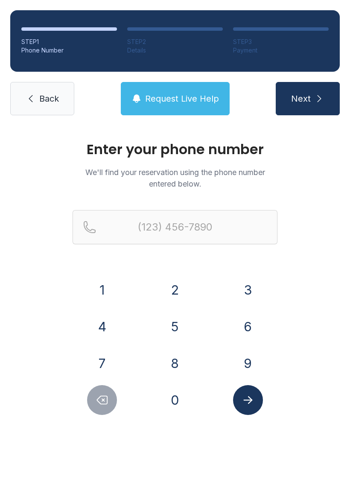  What do you see at coordinates (69, 50) in the screenshot?
I see `div: Phone Number` at bounding box center [69, 50].